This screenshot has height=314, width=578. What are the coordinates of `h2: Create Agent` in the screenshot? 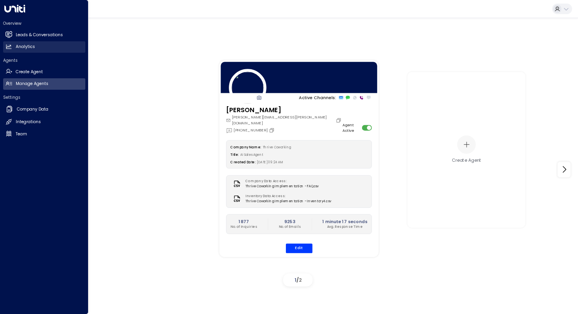 It's located at (29, 72).